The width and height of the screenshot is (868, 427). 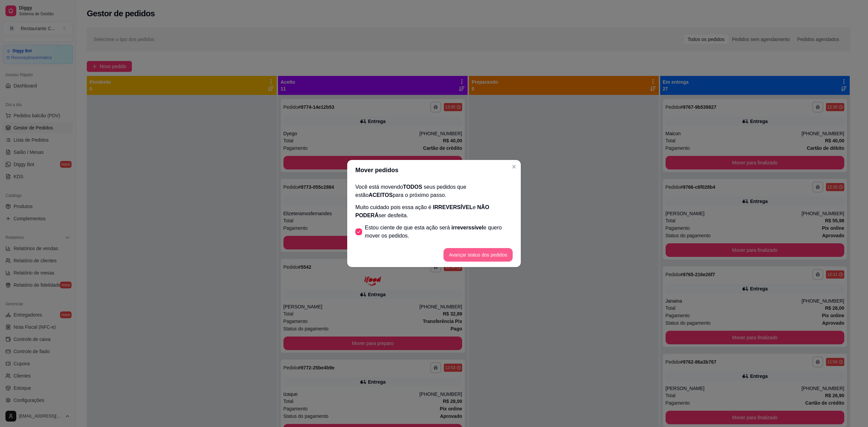 What do you see at coordinates (434, 170) in the screenshot?
I see `header: Mover pedidos` at bounding box center [434, 170].